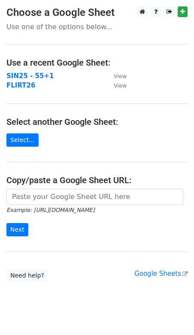 The image size is (194, 335). What do you see at coordinates (30, 76) in the screenshot?
I see `strong: SIN25 - 55+1` at bounding box center [30, 76].